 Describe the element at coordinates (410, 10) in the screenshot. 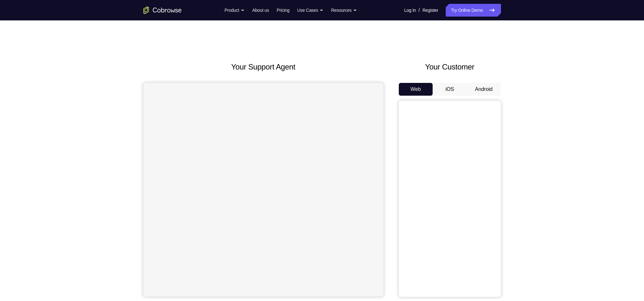

I see `a: Log In` at that location.